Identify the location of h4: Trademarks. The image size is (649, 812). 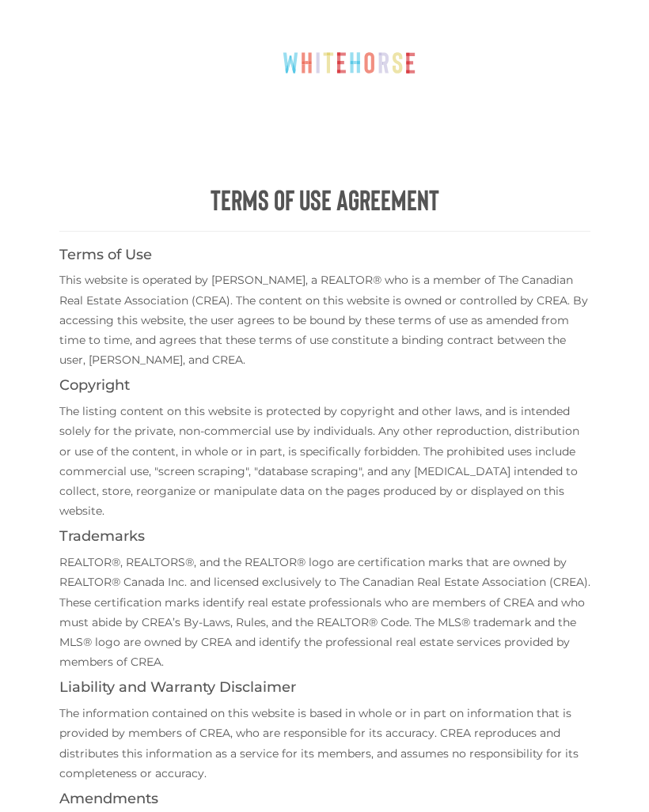
(324, 537).